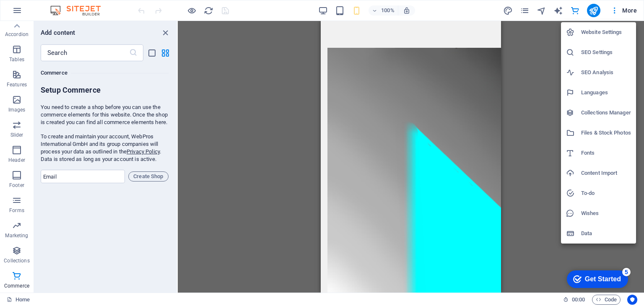 The height and width of the screenshot is (306, 644). I want to click on h6: SEO Settings, so click(606, 53).